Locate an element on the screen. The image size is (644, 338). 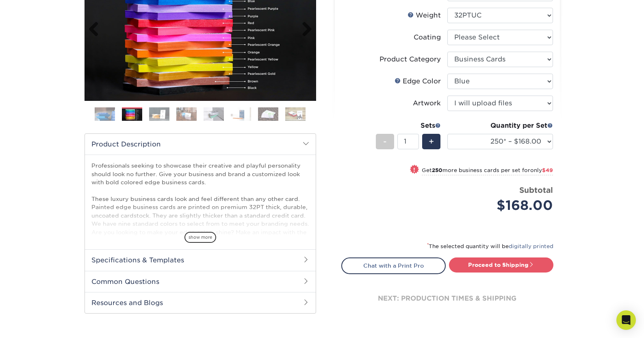
span: only is located at coordinates (542, 169).